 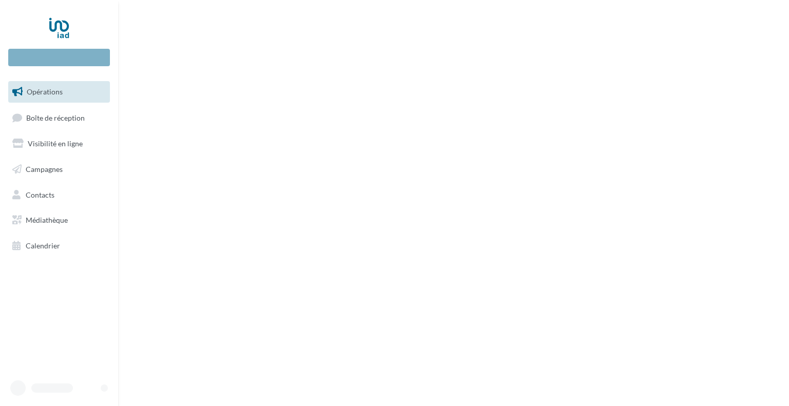 What do you see at coordinates (59, 92) in the screenshot?
I see `a: Opérations` at bounding box center [59, 92].